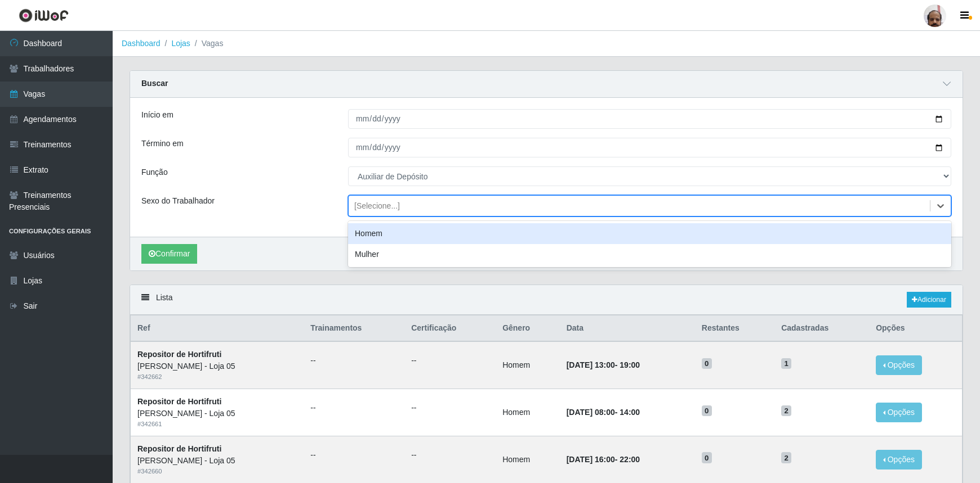 The width and height of the screenshot is (980, 483). Describe the element at coordinates (649, 254) in the screenshot. I see `div: Mulher` at that location.